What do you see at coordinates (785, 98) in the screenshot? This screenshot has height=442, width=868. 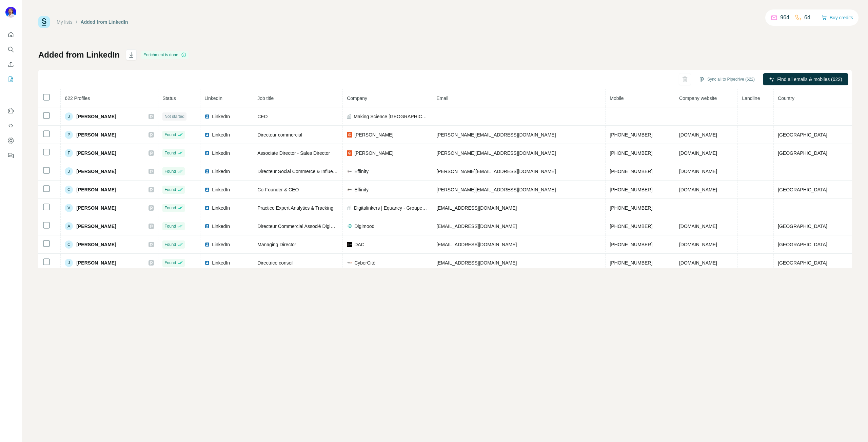 I see `span: Country` at bounding box center [785, 98].